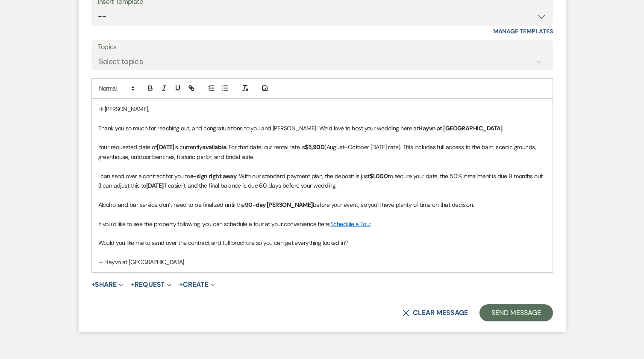  I want to click on label: Topics, so click(322, 47).